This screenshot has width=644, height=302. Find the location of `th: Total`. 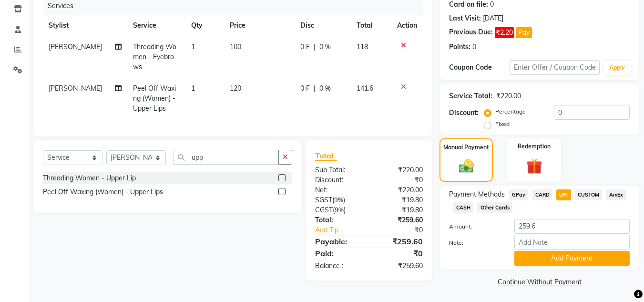

th: Total is located at coordinates (371, 26).